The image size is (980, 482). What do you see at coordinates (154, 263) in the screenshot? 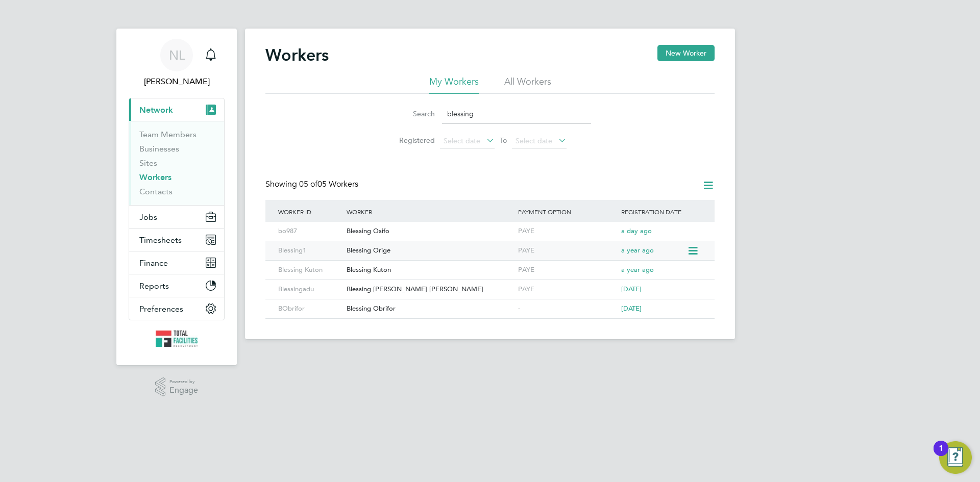
I see `span: Finance` at bounding box center [154, 263].